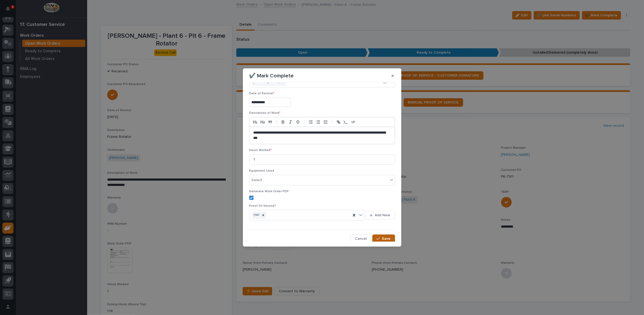 The height and width of the screenshot is (315, 644). What do you see at coordinates (380, 215) in the screenshot?
I see `button: Add New` at bounding box center [380, 215].